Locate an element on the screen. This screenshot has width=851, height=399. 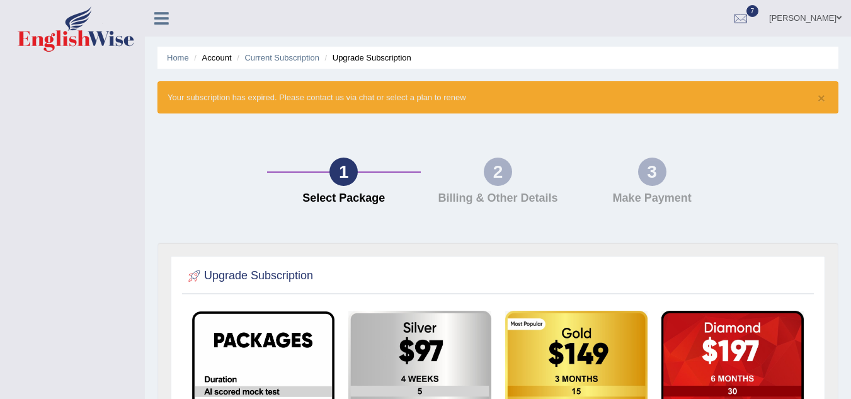
li: Account is located at coordinates (211, 57).